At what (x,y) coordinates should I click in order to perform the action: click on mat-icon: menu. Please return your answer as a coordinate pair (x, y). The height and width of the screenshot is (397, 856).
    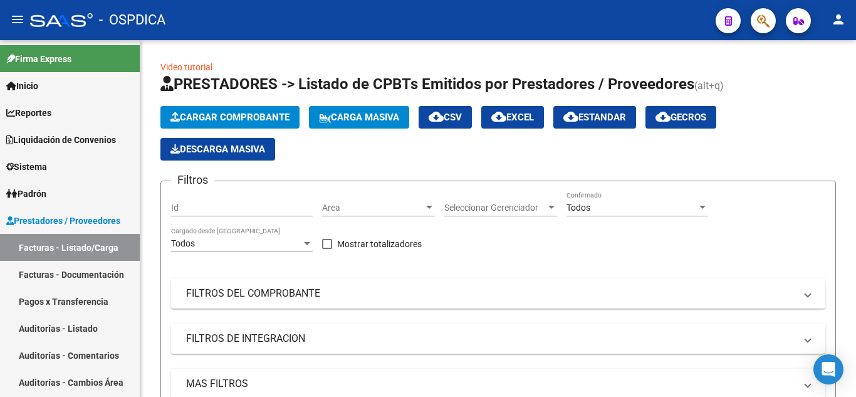
    Looking at the image, I should click on (18, 19).